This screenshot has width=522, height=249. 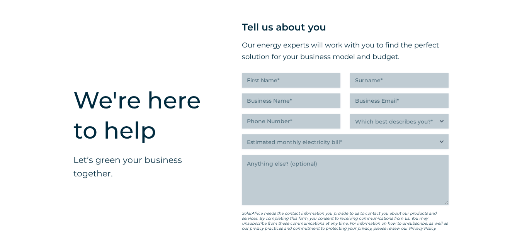 I want to click on input: Phone Number*, so click(x=291, y=121).